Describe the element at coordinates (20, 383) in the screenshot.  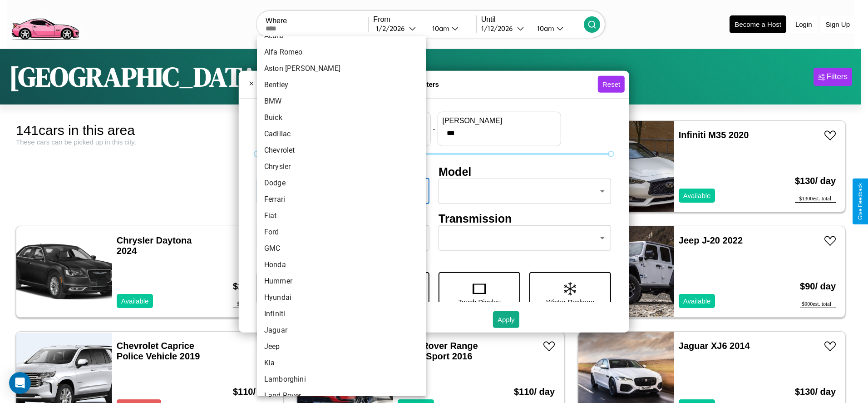
I see `div: Open Intercom Messenger` at that location.